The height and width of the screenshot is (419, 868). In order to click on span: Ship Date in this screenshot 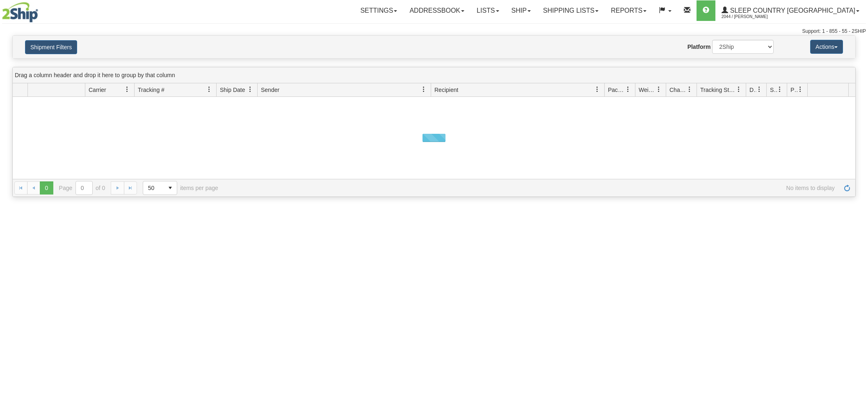, I will do `click(232, 90)`.